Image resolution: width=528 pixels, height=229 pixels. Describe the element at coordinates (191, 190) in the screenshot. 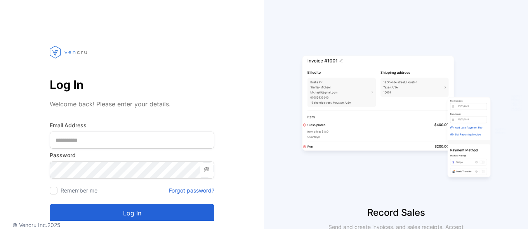

I see `a: Forgot password?` at that location.